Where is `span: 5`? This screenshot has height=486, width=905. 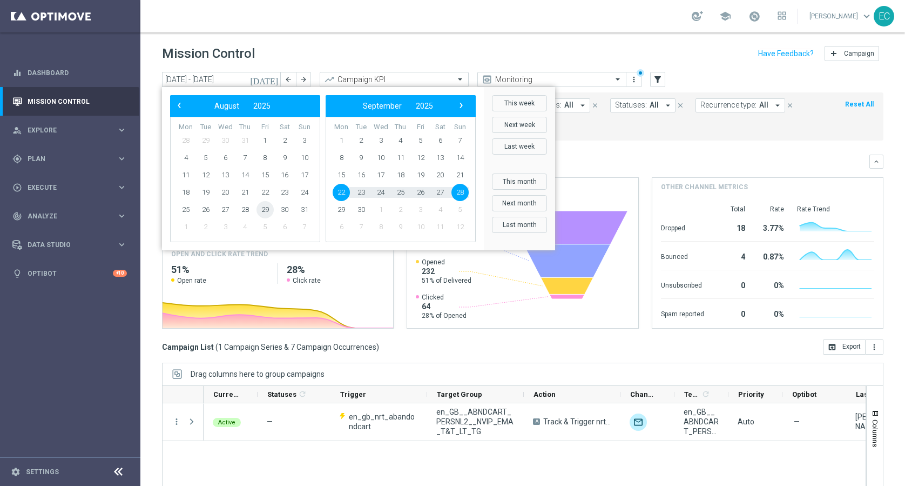 span: 5 is located at coordinates (206, 158).